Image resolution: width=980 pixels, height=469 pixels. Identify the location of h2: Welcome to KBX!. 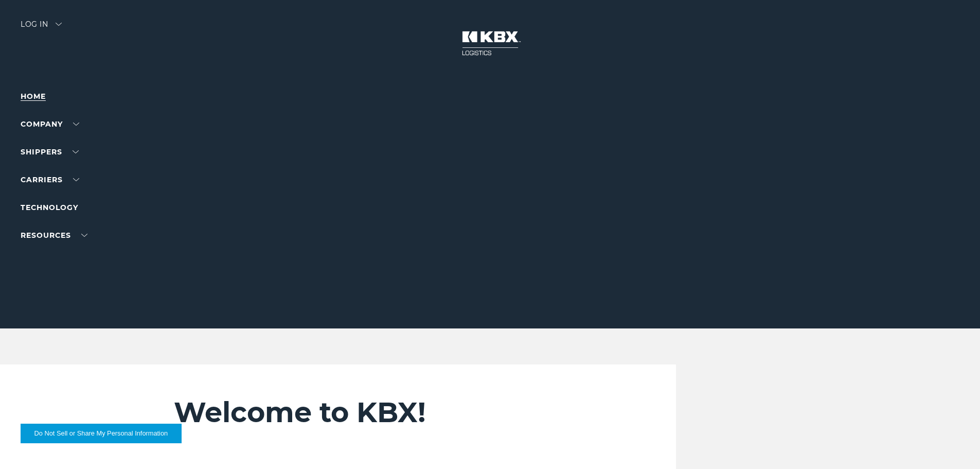
(394, 412).